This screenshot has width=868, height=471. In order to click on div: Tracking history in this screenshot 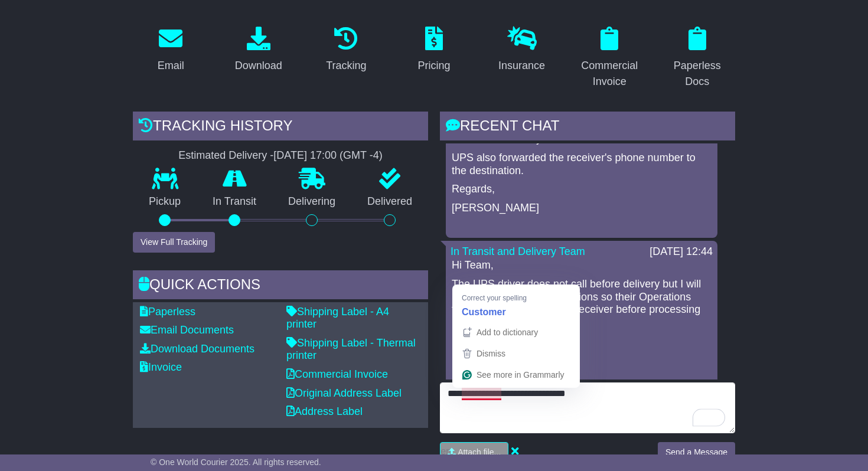, I will do `click(280, 127)`.